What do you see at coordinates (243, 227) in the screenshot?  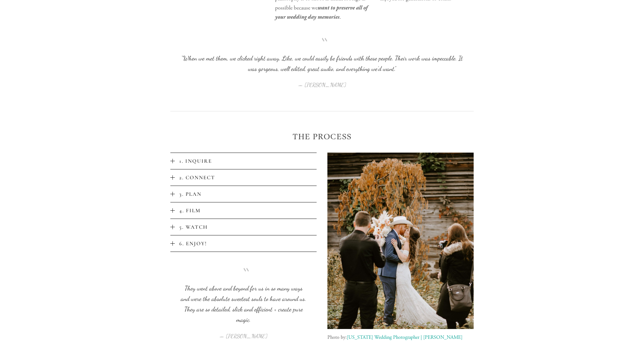 I see `button: 5. Watch` at bounding box center [243, 227].